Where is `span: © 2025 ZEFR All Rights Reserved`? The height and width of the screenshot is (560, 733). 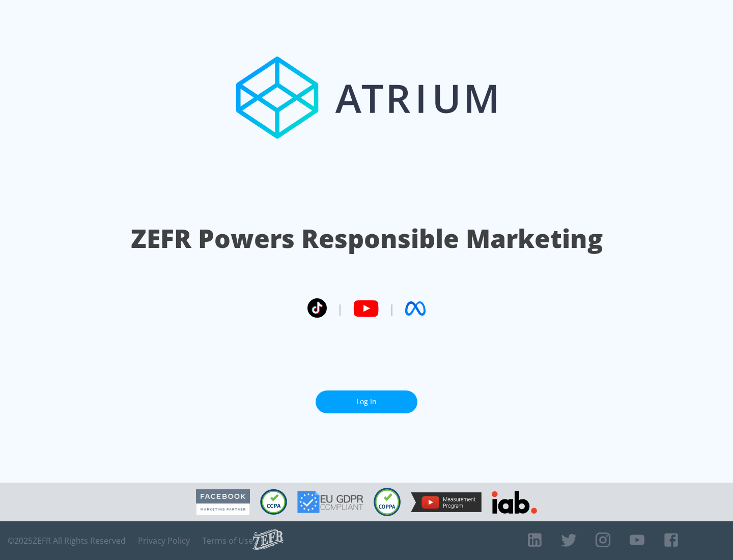
span: © 2025 ZEFR All Rights Reserved is located at coordinates (66, 541).